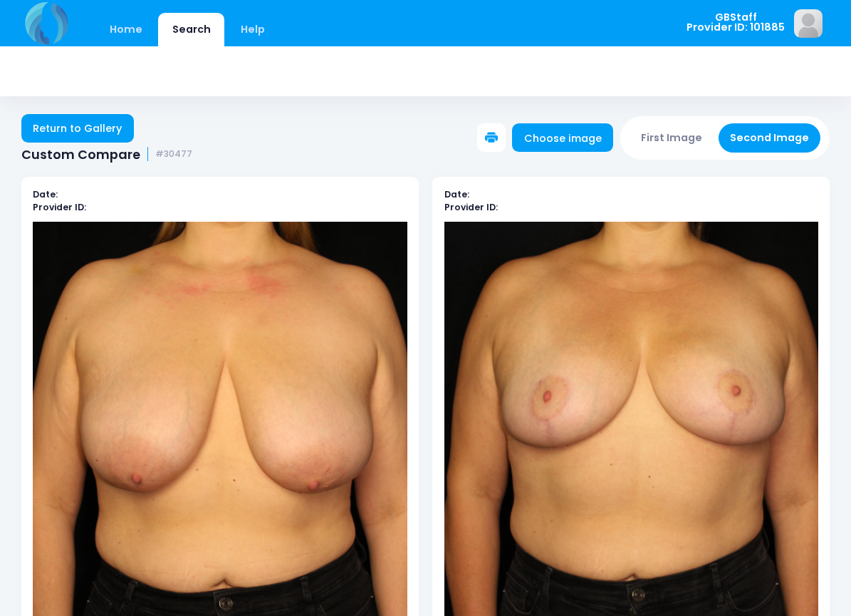 The width and height of the screenshot is (851, 616). I want to click on span: GBStaff Provider ID: 101885, so click(736, 22).